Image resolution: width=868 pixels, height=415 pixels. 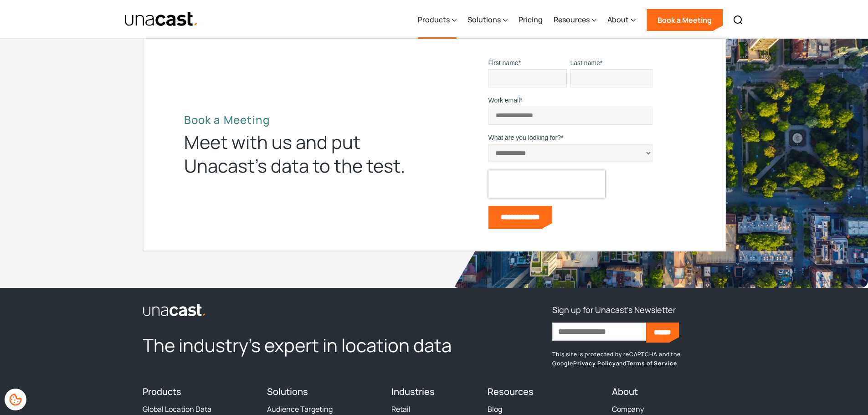 I want to click on a: Global Location Data, so click(x=177, y=409).